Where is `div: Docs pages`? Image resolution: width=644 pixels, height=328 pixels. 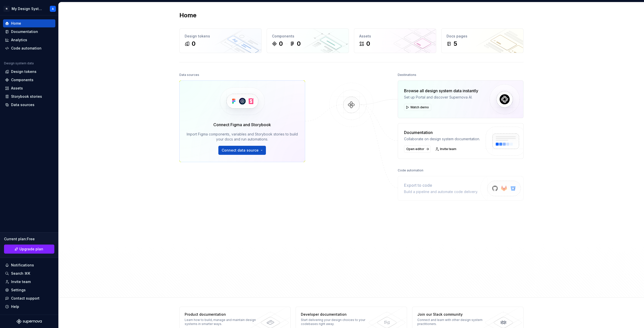
div: Docs pages is located at coordinates (482, 37).